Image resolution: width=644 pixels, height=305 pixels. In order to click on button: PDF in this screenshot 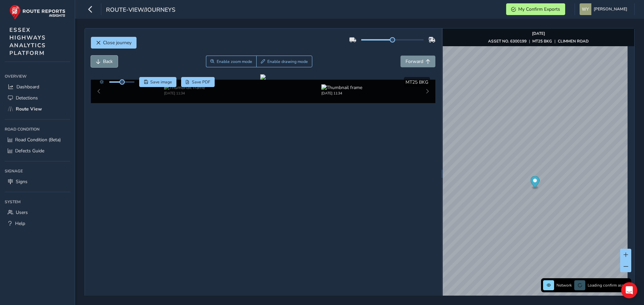, I will do `click(198, 82)`.